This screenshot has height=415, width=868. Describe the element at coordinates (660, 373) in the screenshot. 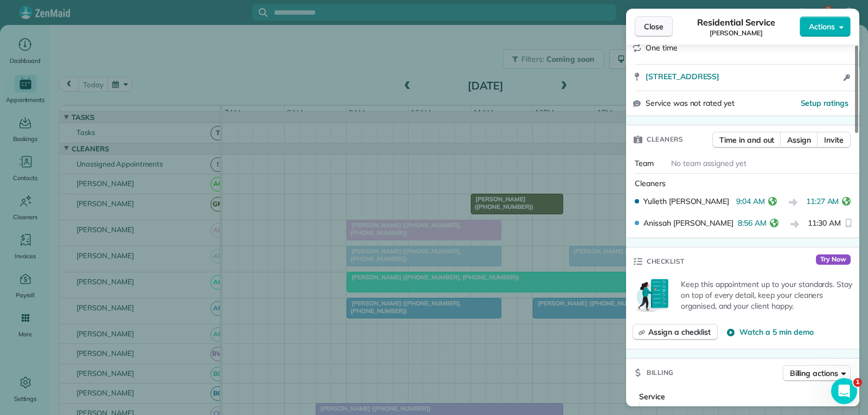

I see `span: Billing` at that location.